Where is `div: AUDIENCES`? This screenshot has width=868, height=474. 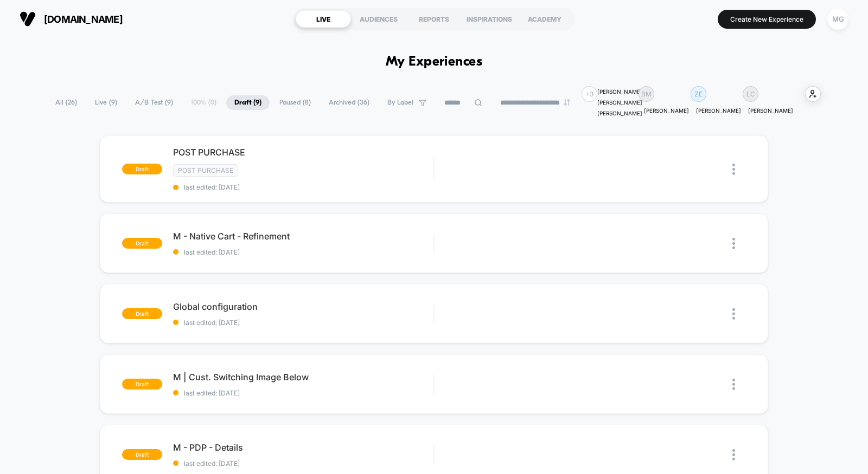
div: AUDIENCES is located at coordinates (378, 19).